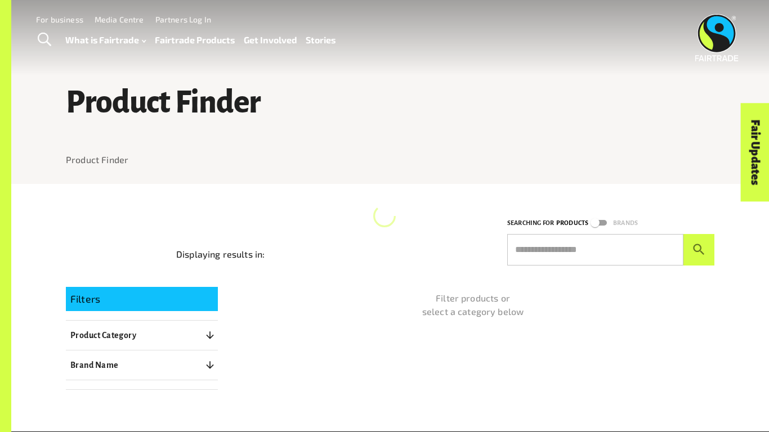 This screenshot has width=769, height=432. Describe the element at coordinates (60, 19) in the screenshot. I see `a: For business` at that location.